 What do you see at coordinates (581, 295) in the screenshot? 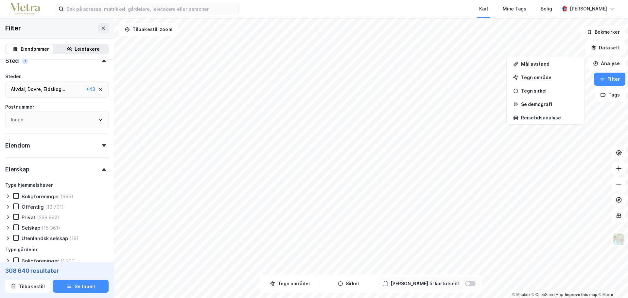
I see `a: Improve this map` at bounding box center [581, 295].